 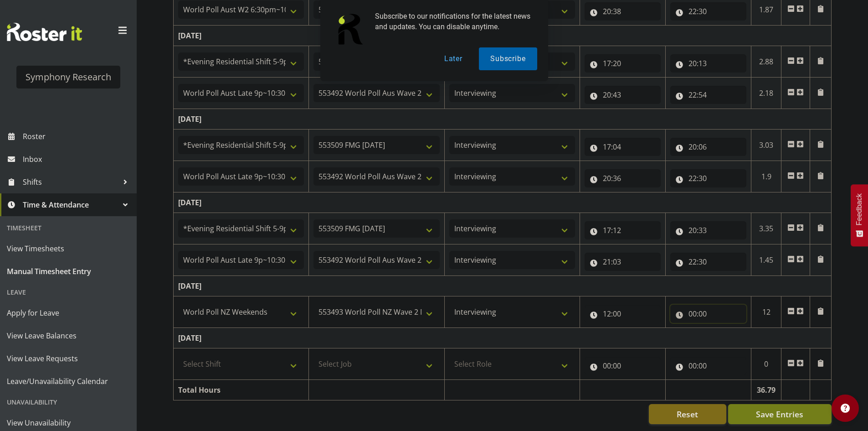 I want to click on button: Later, so click(x=453, y=59).